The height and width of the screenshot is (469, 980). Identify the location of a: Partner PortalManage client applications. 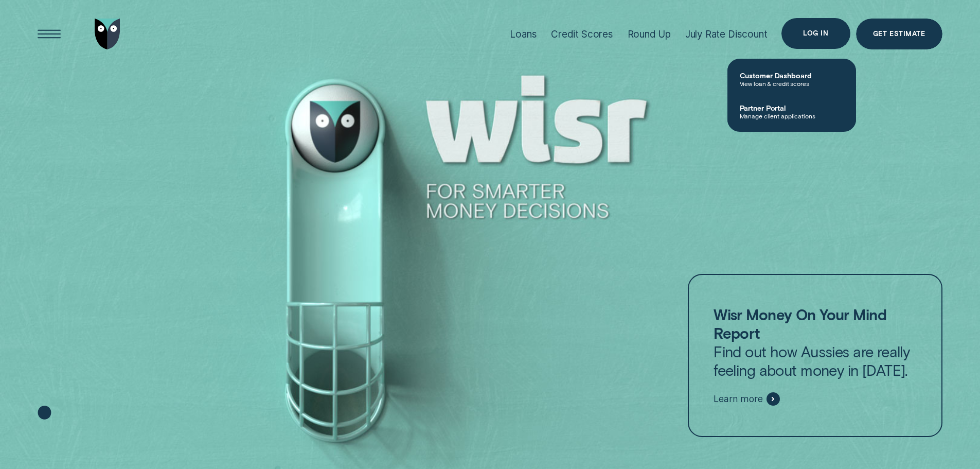
(792, 111).